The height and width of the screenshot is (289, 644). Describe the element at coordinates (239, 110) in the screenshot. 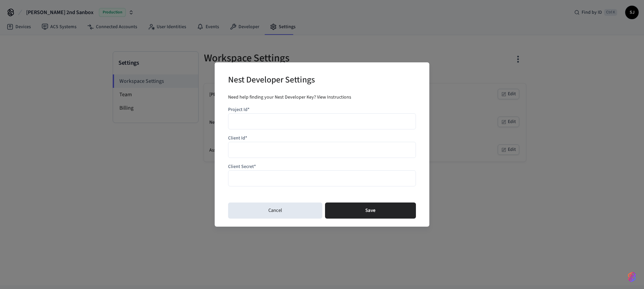

I see `label: Project Id*` at that location.